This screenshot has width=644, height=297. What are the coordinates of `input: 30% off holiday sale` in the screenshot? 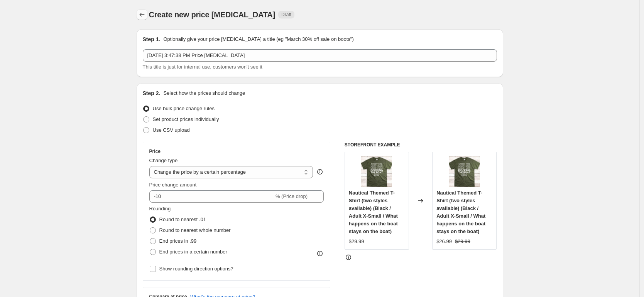 It's located at (320, 56).